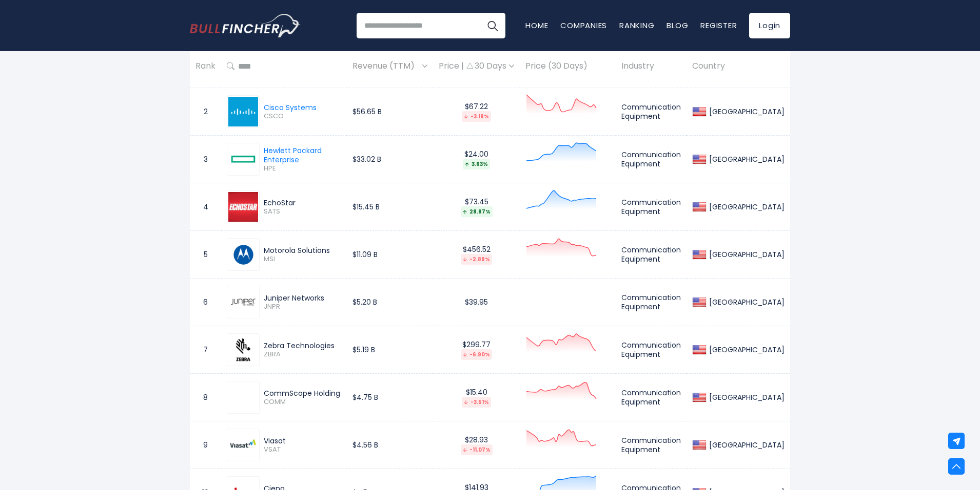 The height and width of the screenshot is (490, 980). I want to click on img: MSI.png, so click(243, 254).